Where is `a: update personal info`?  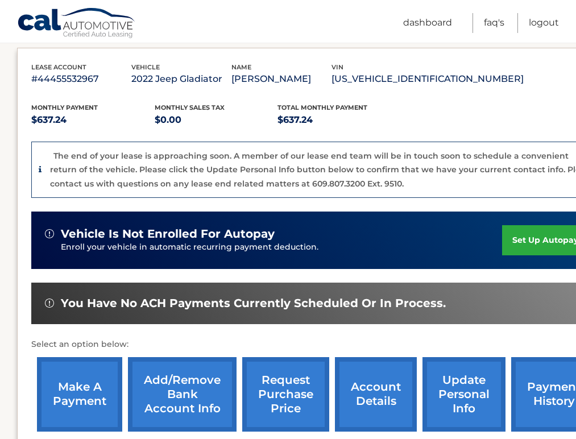
a: update personal info is located at coordinates (464, 394).